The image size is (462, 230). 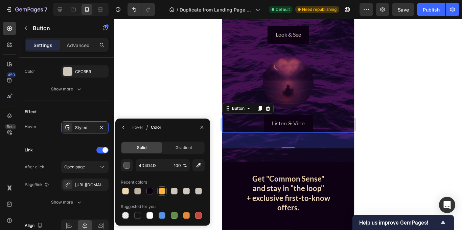 What do you see at coordinates (66, 105) in the screenshot?
I see `a: Listen & Vibe` at bounding box center [66, 105].